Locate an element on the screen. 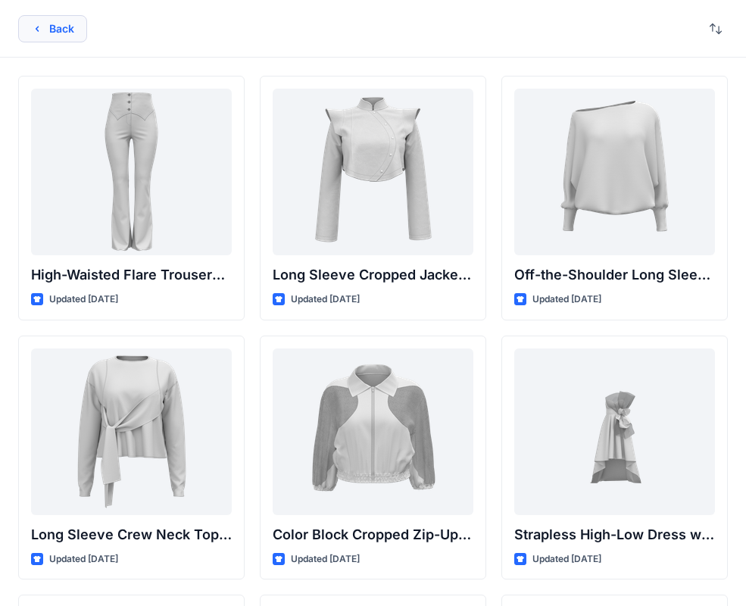 The height and width of the screenshot is (606, 746). a: High-Waisted Flare Trousers with Button Detail is located at coordinates (131, 172).